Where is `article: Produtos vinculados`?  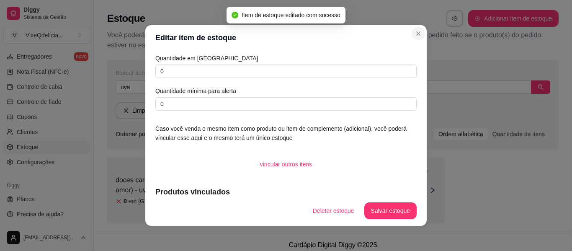 article: Produtos vinculados is located at coordinates (286, 192).